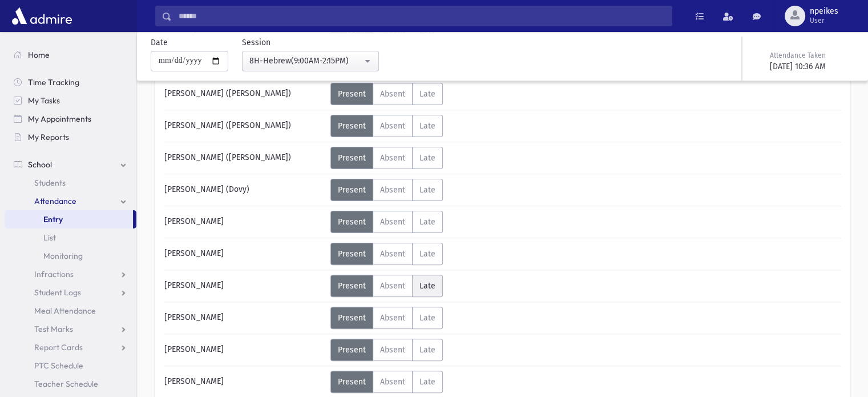  What do you see at coordinates (63, 256) in the screenshot?
I see `span: Monitoring` at bounding box center [63, 256].